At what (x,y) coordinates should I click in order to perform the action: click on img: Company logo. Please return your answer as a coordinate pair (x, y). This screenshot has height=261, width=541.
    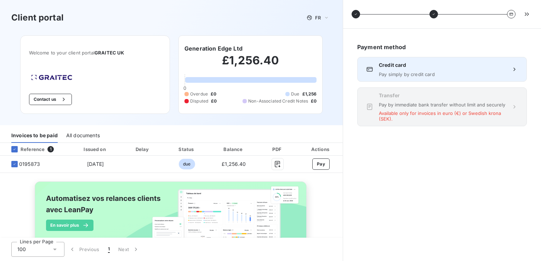
    Looking at the image, I should click on (52, 77).